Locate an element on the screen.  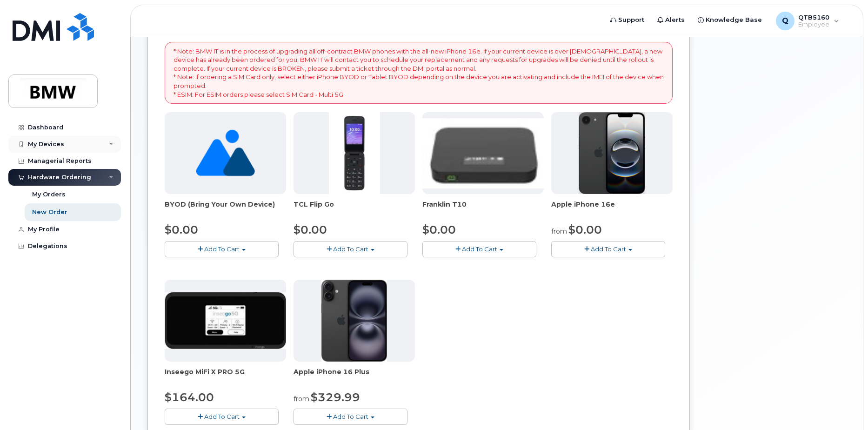
a: Alerts is located at coordinates (671, 20).